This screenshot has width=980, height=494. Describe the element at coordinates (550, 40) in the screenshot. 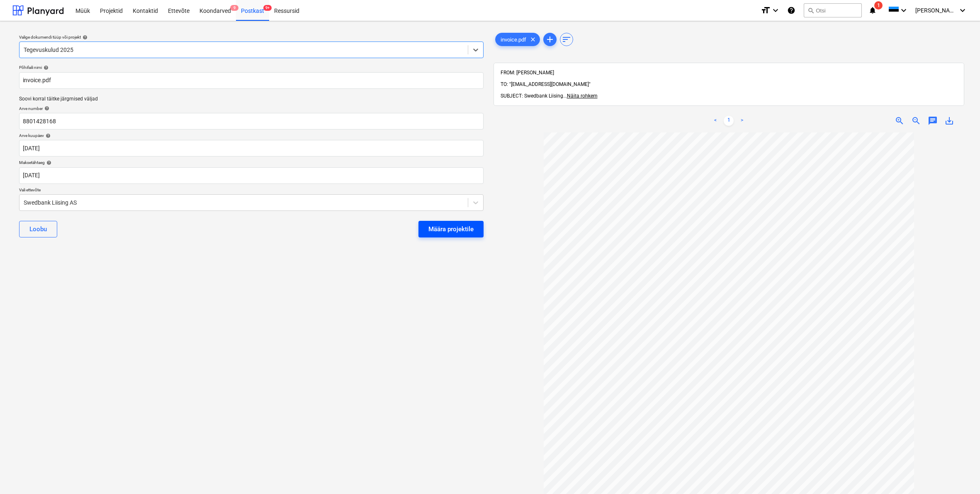

I see `span: add` at that location.